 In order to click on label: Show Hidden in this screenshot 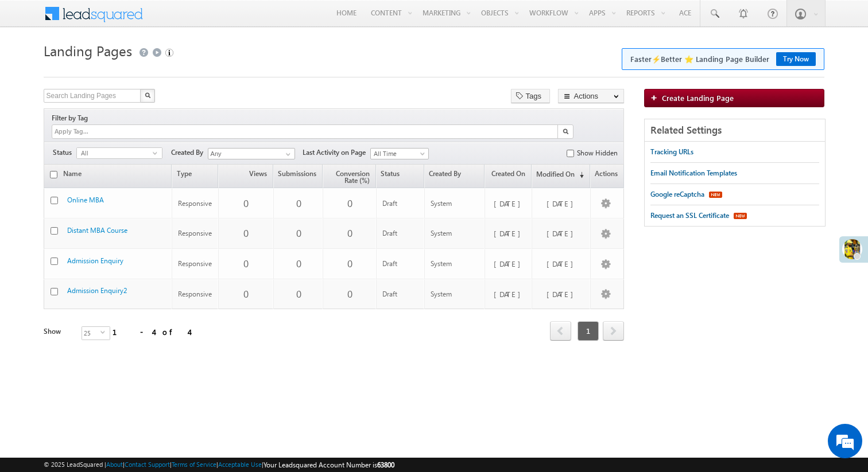, I will do `click(597, 153)`.